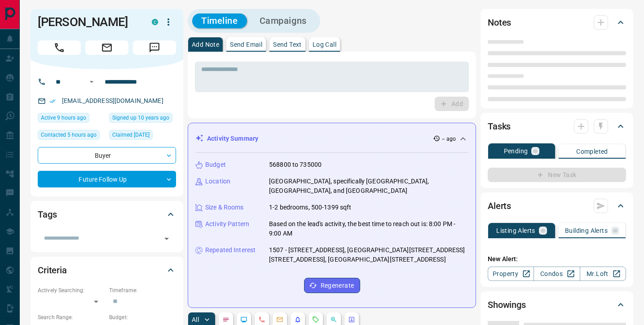 The height and width of the screenshot is (325, 644). What do you see at coordinates (230, 250) in the screenshot?
I see `p: Repeated Interest` at bounding box center [230, 250].